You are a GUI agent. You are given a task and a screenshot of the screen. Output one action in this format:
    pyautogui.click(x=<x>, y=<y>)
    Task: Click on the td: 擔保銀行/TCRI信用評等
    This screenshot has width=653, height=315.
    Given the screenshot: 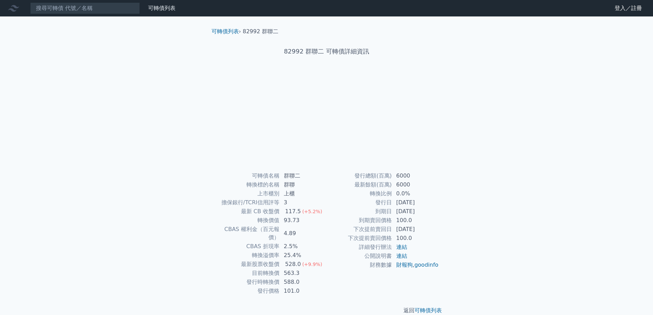 What is the action you would take?
    pyautogui.click(x=247, y=203)
    